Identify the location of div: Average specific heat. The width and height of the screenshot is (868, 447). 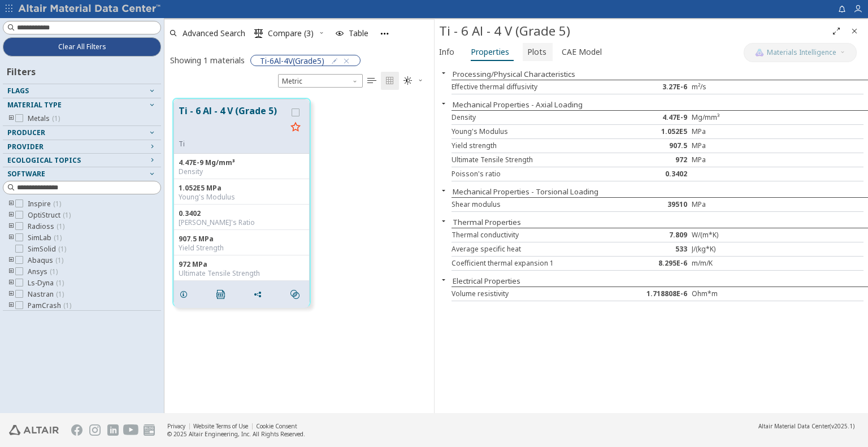
(538, 249).